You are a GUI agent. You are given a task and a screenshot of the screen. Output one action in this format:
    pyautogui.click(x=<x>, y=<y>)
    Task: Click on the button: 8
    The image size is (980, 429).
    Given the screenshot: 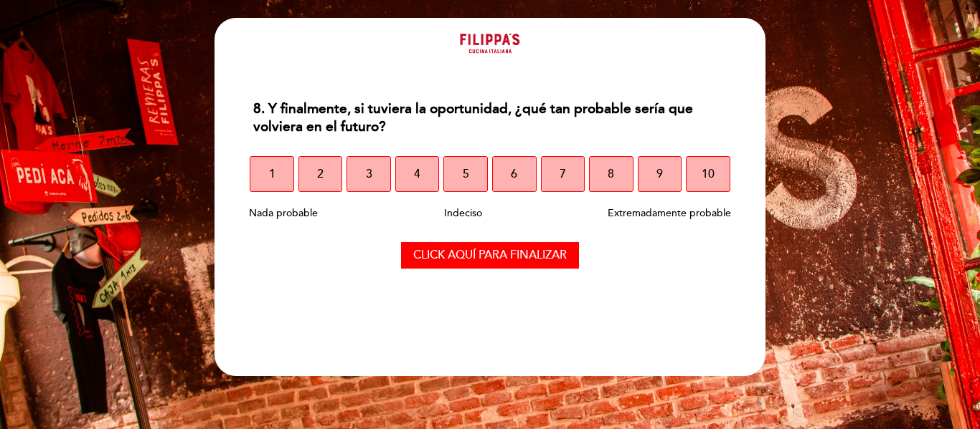 What is the action you would take?
    pyautogui.click(x=611, y=174)
    